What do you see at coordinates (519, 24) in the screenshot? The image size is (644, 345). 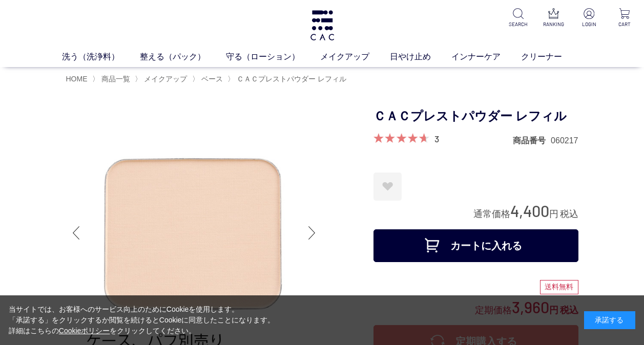 I see `p: SEARCH` at bounding box center [519, 24].